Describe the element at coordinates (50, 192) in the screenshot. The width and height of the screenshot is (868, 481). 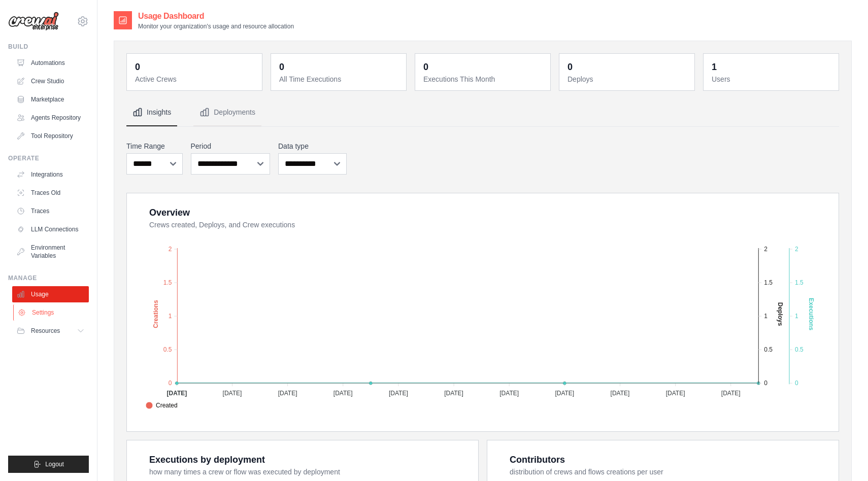
I see `a: Traces Old` at that location.